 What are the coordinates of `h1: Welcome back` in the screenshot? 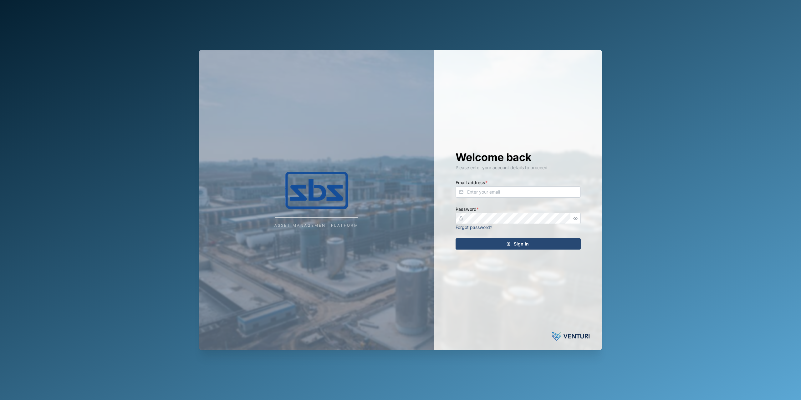 It's located at (518, 157).